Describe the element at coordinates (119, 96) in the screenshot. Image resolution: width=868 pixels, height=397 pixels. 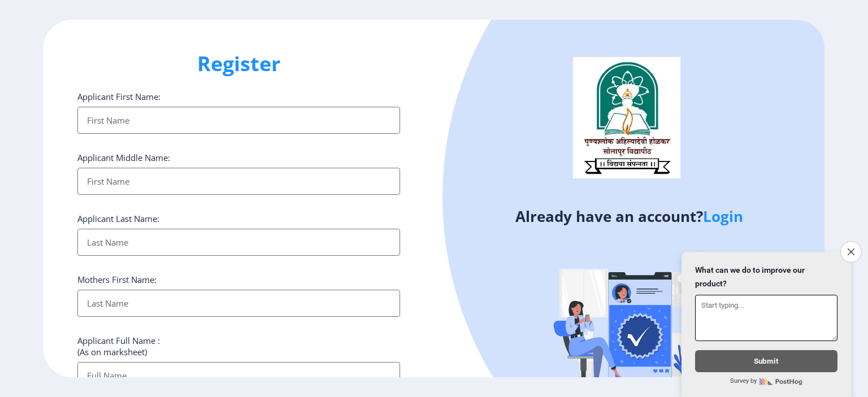
I see `label: Applicant First Name:` at that location.